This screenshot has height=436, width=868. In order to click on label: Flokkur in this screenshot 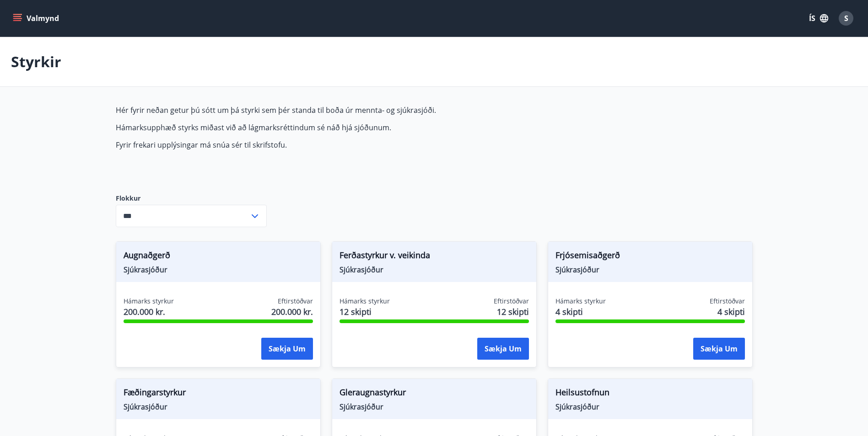, I will do `click(191, 198)`.